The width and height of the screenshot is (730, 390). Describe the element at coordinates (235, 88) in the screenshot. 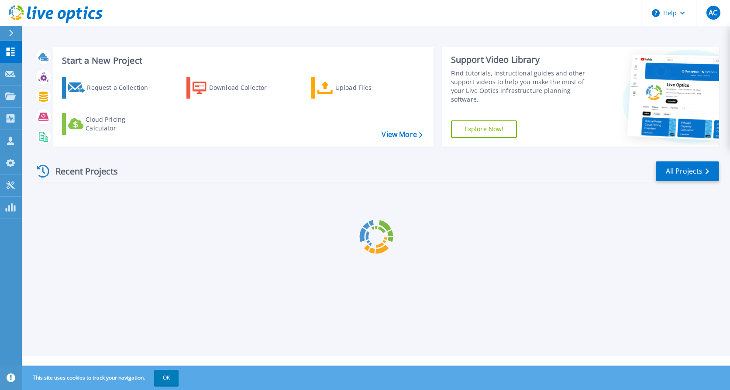

I see `a: Download Collector` at that location.